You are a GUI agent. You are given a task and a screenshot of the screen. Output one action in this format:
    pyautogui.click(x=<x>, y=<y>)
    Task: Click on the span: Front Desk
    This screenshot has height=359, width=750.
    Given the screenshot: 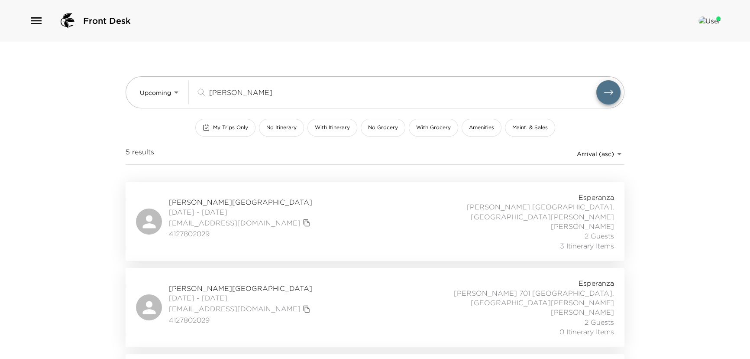 What is the action you would take?
    pyautogui.click(x=107, y=21)
    